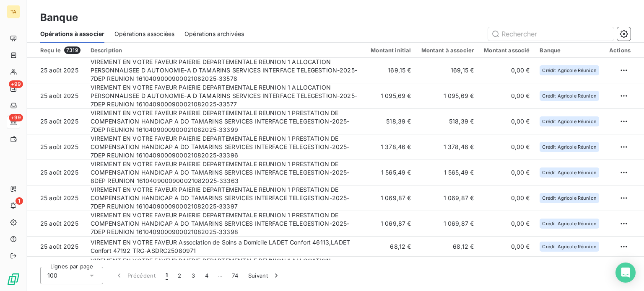  Describe the element at coordinates (72, 34) in the screenshot. I see `span: Opérations à associer` at that location.